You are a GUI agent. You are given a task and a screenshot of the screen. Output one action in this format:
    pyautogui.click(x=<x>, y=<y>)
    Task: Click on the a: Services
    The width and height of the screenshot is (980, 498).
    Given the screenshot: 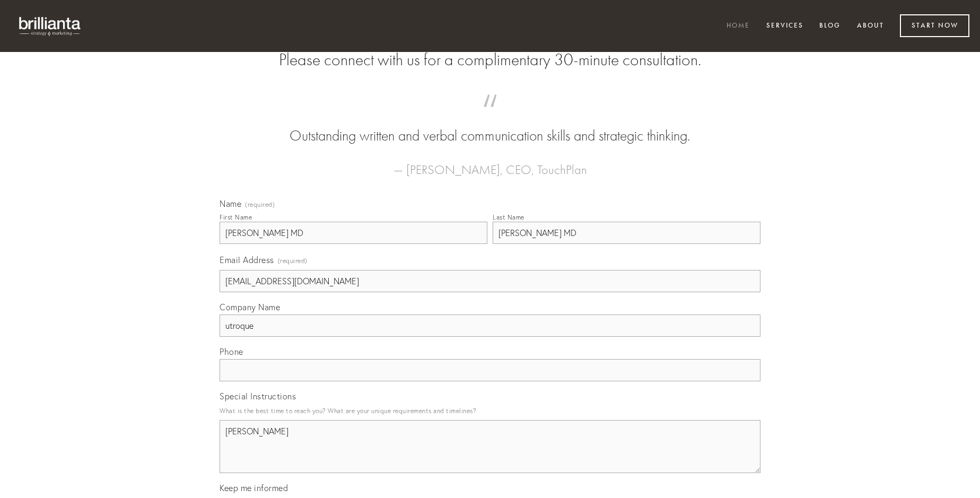 What is the action you would take?
    pyautogui.click(x=784, y=26)
    